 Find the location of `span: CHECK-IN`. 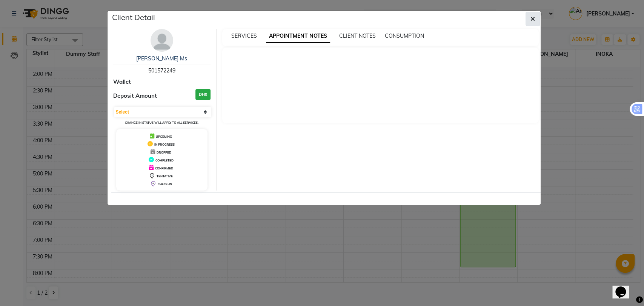

span: CHECK-IN is located at coordinates (165, 184).